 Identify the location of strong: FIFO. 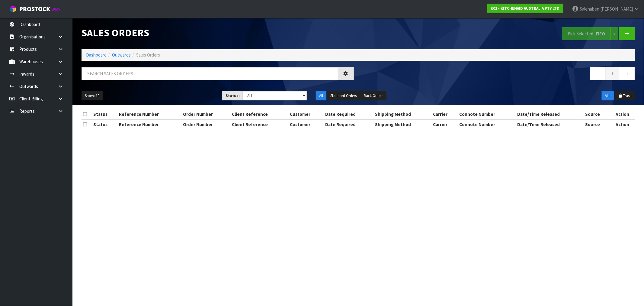
(600, 33).